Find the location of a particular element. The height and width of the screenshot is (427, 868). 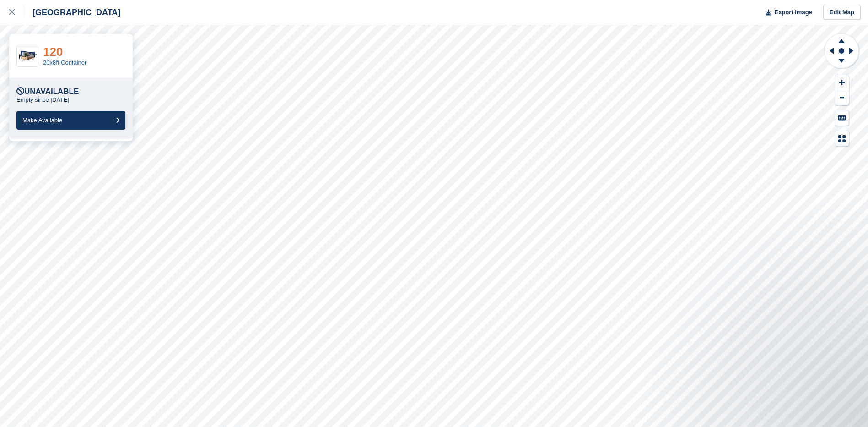

button: Zoom In is located at coordinates (842, 82).